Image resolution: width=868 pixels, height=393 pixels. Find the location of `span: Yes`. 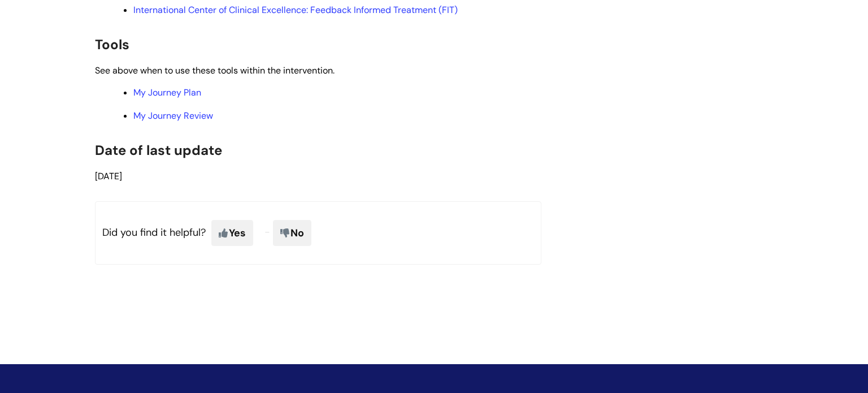

span: Yes is located at coordinates (232, 233).